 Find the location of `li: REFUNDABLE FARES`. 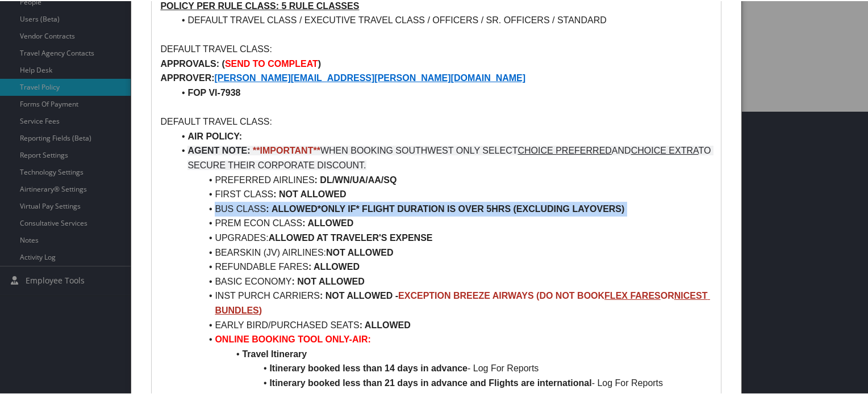

li: REFUNDABLE FARES is located at coordinates (442, 266).